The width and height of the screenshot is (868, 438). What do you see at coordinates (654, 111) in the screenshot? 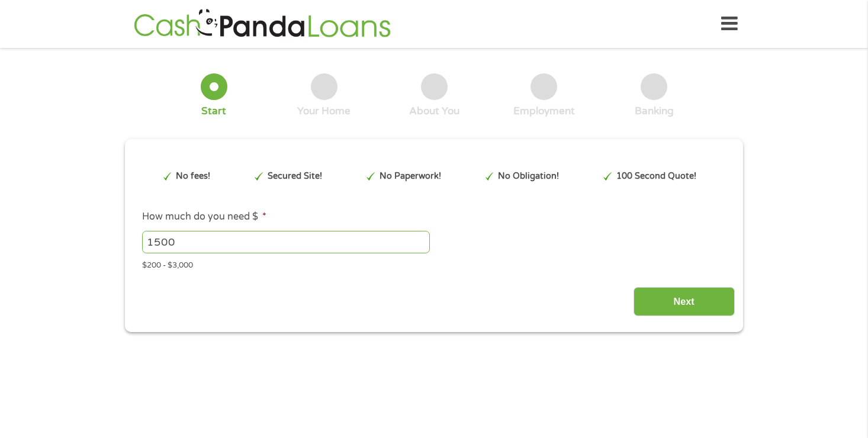
I see `div: Banking` at bounding box center [654, 111].